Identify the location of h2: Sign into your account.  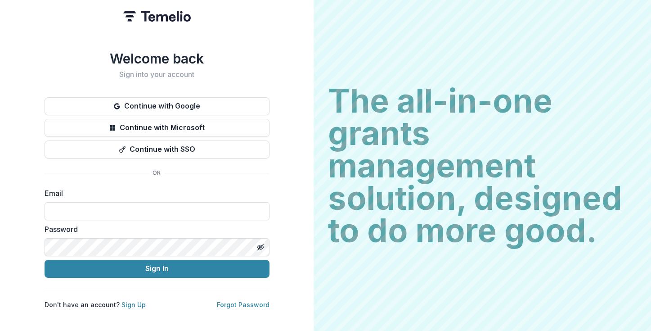
(157, 74).